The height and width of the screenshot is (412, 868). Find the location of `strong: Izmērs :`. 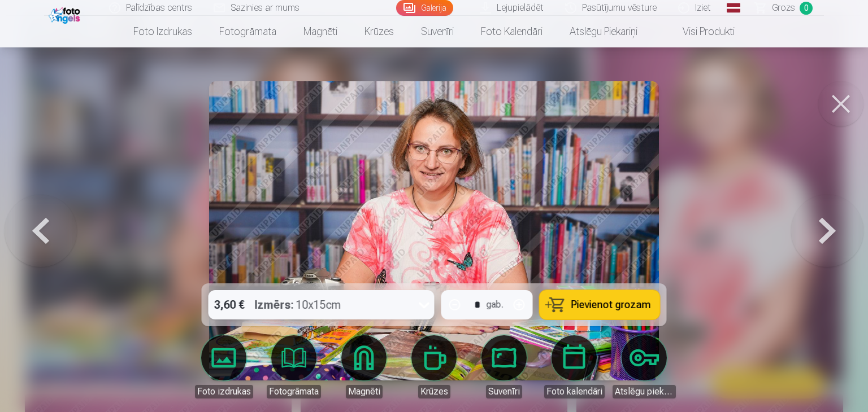

strong: Izmērs : is located at coordinates (274, 305).